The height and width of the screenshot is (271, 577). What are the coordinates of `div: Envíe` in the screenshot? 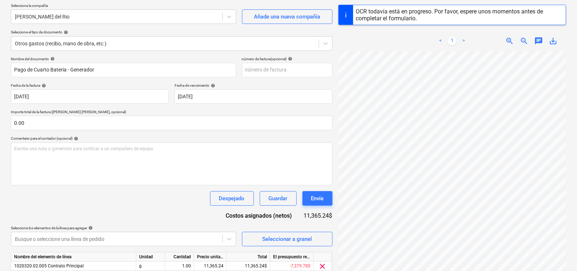 It's located at (317, 198).